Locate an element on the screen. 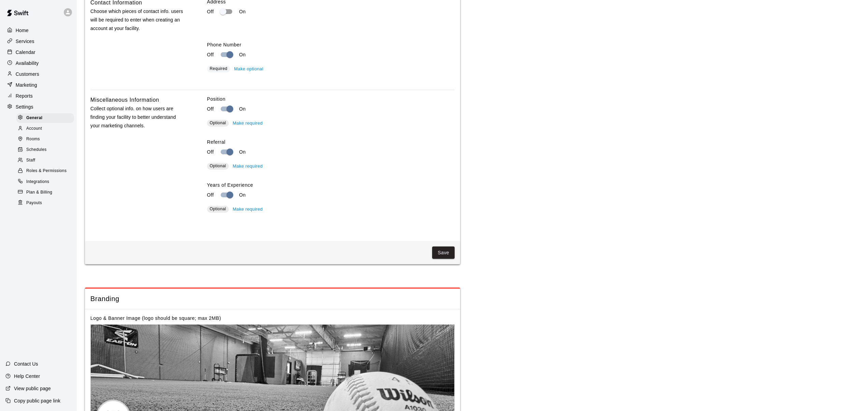  label: Referral is located at coordinates (331, 142).